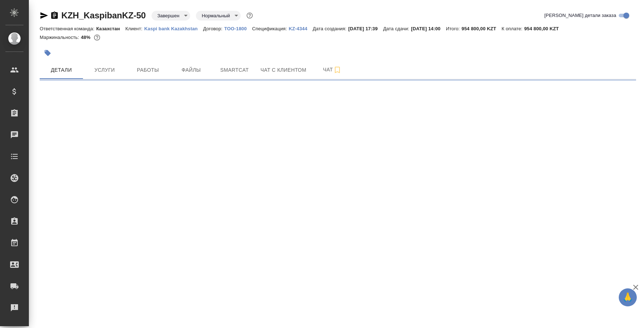 The width and height of the screenshot is (644, 328). What do you see at coordinates (250, 15) in the screenshot?
I see `button: Доп статусы указывают на важность/срочность заказа` at bounding box center [250, 15].